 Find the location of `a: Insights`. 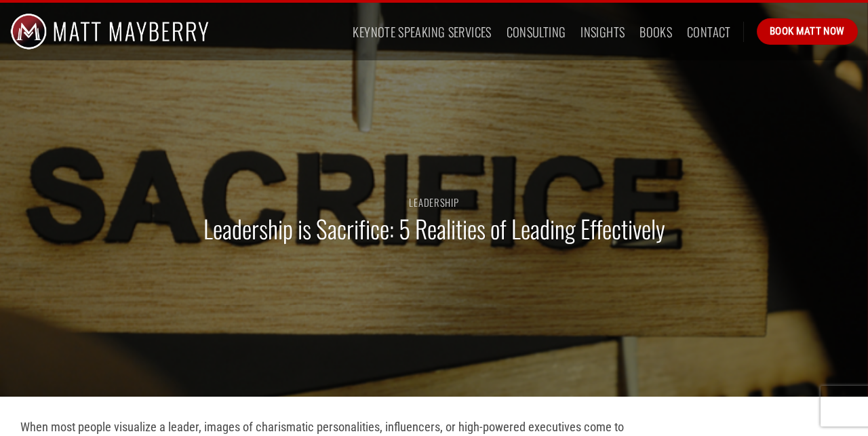

a: Insights is located at coordinates (602, 32).